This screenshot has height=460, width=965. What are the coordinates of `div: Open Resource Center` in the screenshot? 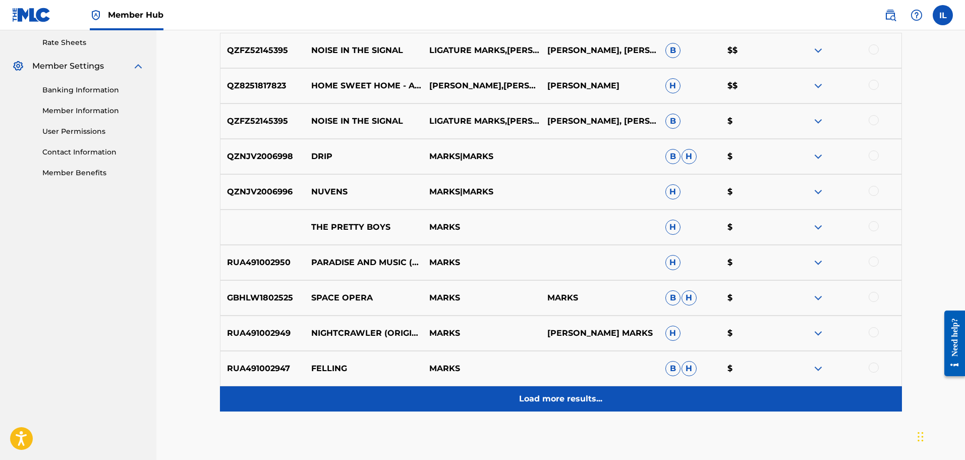 It's located at (18, 40).